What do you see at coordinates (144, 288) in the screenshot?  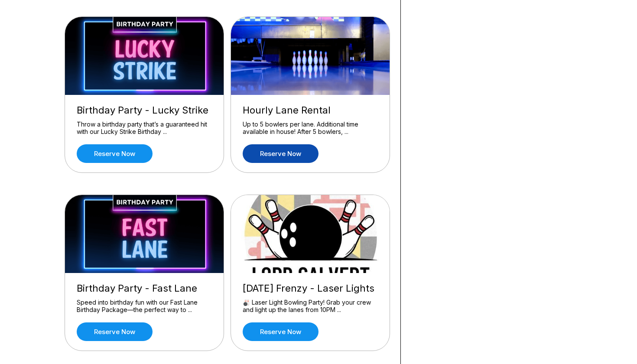 I see `div: Birthday Party - Fast Lane` at bounding box center [144, 288].